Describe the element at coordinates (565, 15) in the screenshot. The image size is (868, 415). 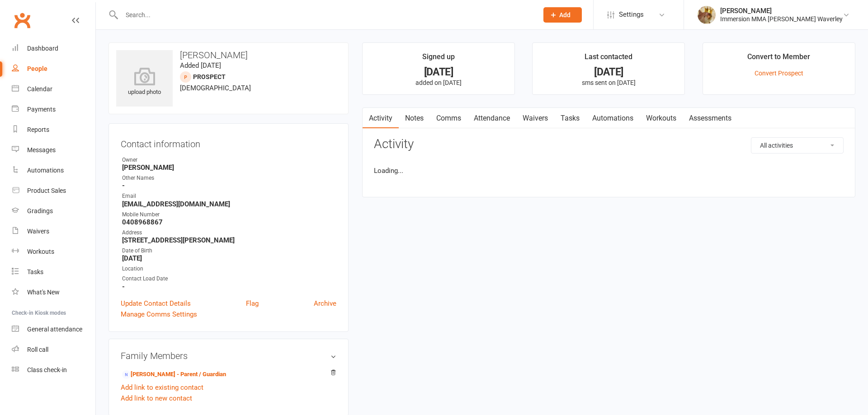
I see `span: Add` at that location.